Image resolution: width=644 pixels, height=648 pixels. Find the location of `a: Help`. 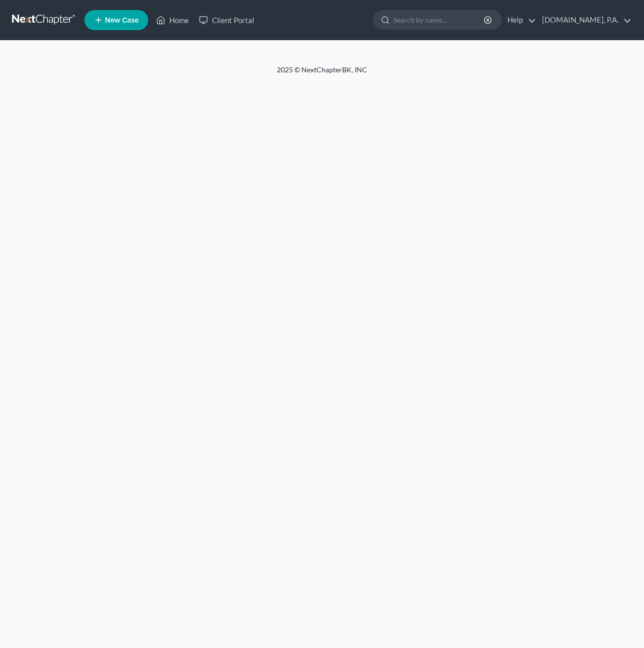

a: Help is located at coordinates (519, 20).